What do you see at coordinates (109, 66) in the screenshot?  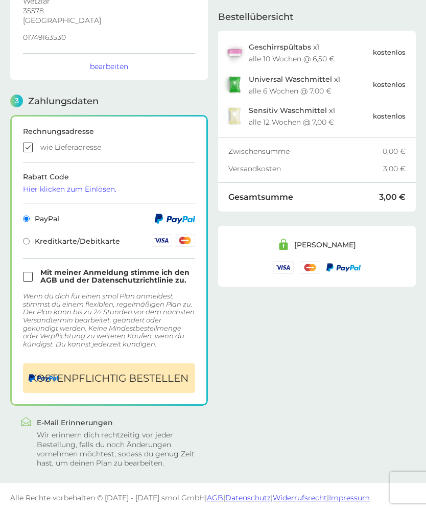 I see `button: bearbeiten` at bounding box center [109, 66].